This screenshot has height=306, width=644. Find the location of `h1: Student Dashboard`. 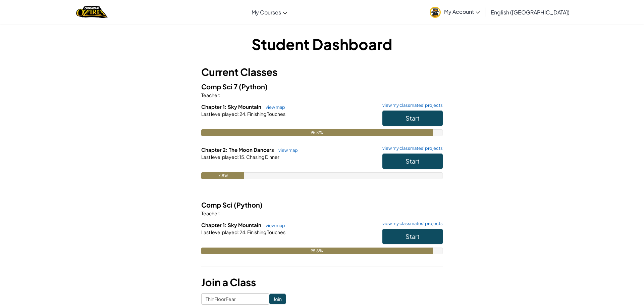

h1: Student Dashboard is located at coordinates (322, 44).